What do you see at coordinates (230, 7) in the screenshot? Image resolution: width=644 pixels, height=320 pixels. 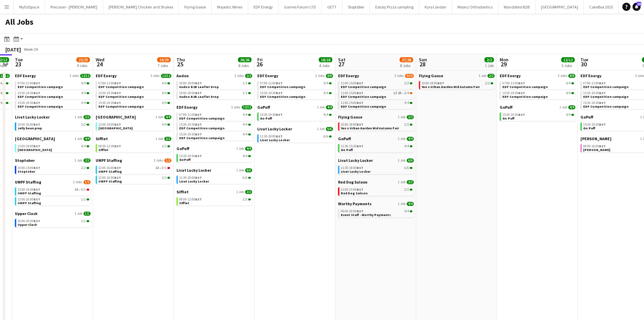 I see `button: Majestic Wines` at bounding box center [230, 7].